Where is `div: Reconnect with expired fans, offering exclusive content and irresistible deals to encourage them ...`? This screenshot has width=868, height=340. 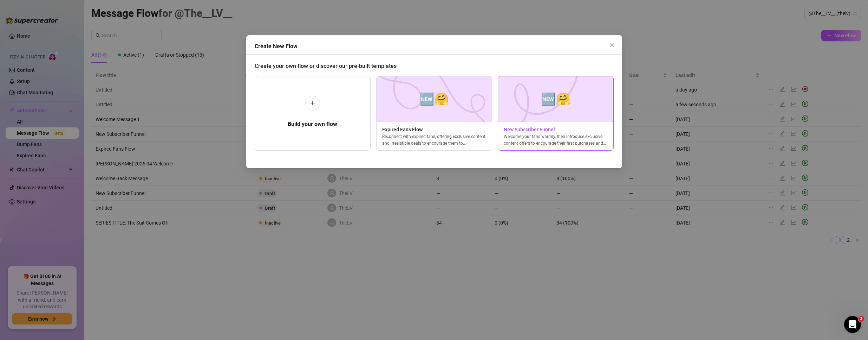 div: Reconnect with expired fans, offering exclusive content and irresistible deals to encourage them ... is located at coordinates (434, 139).